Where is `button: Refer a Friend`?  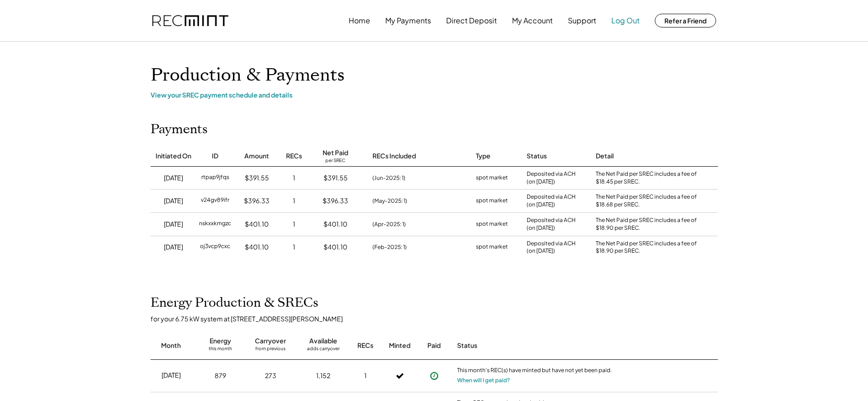 button: Refer a Friend is located at coordinates (686, 21).